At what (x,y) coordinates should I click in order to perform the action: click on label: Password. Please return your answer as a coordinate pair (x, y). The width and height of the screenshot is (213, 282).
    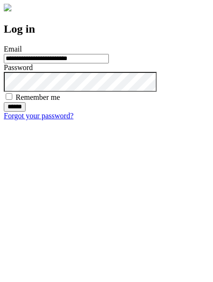
    Looking at the image, I should click on (18, 67).